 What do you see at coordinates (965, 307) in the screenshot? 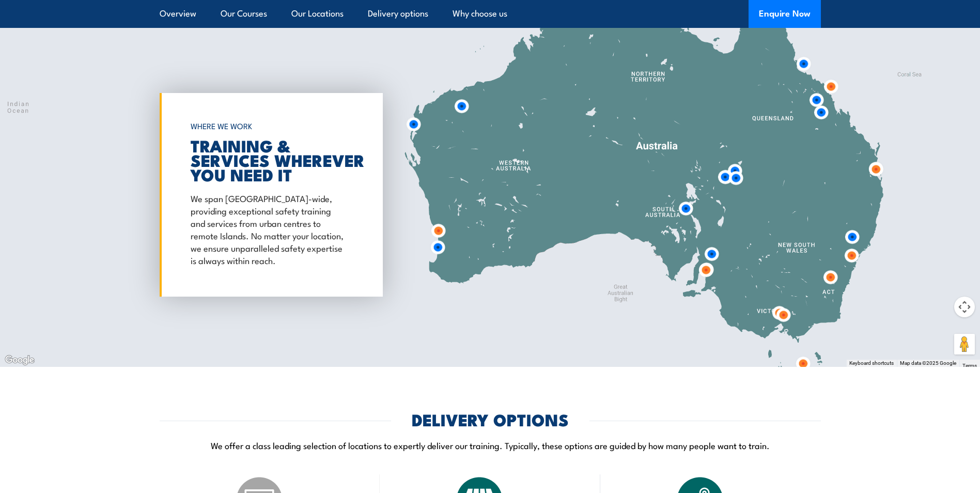
I see `button: Map camera controls` at bounding box center [965, 307].